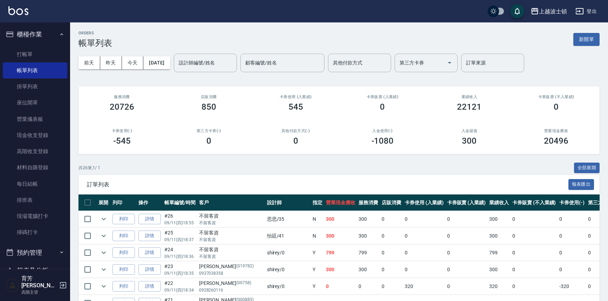 The height and width of the screenshot is (301, 608). Describe the element at coordinates (572, 286) in the screenshot. I see `td: -320` at that location.